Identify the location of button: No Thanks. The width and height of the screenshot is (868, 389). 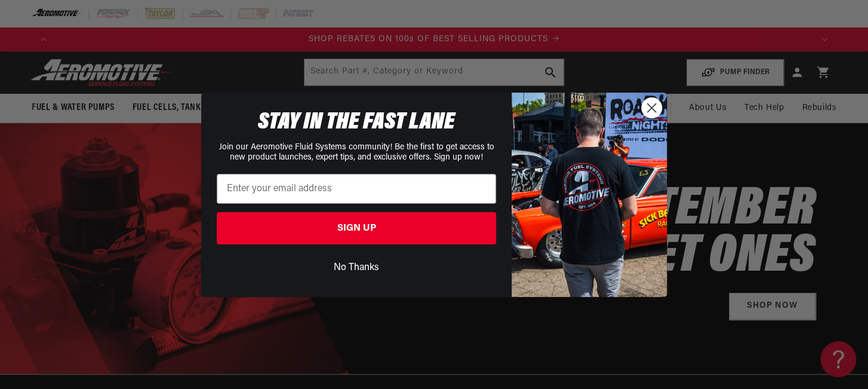
(357, 268).